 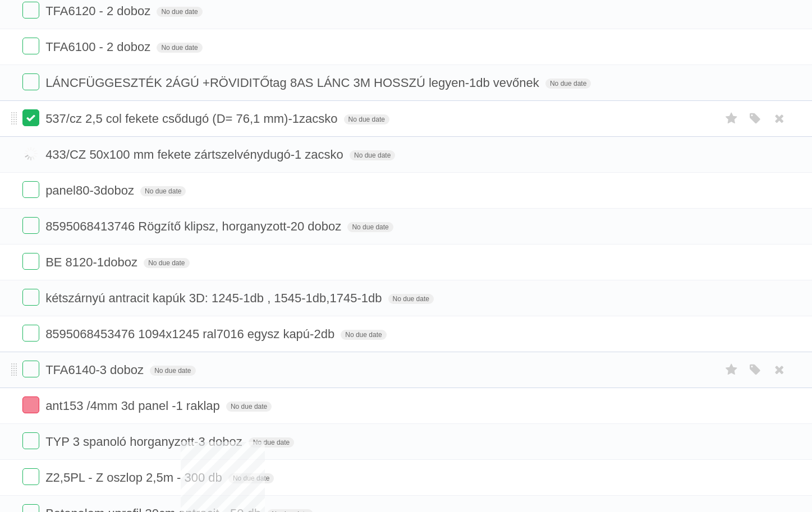 I want to click on span: 8595068453476 1094x1245 ral7016 egysz kapú-2db, so click(x=191, y=334).